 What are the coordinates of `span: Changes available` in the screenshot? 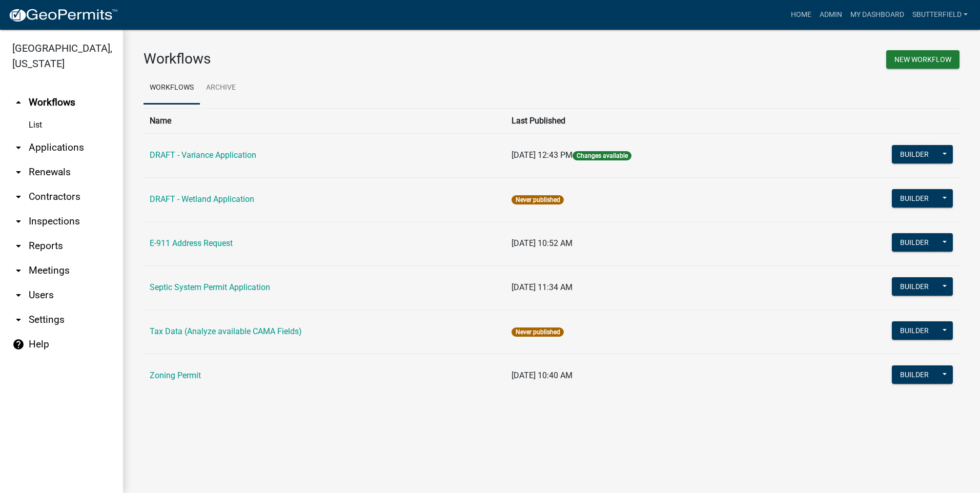 It's located at (602, 156).